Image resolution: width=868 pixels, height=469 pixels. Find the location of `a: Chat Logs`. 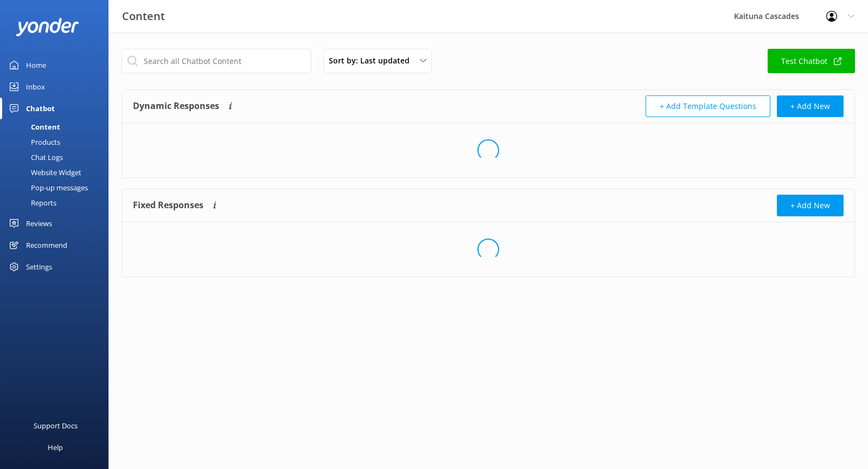

a: Chat Logs is located at coordinates (58, 157).